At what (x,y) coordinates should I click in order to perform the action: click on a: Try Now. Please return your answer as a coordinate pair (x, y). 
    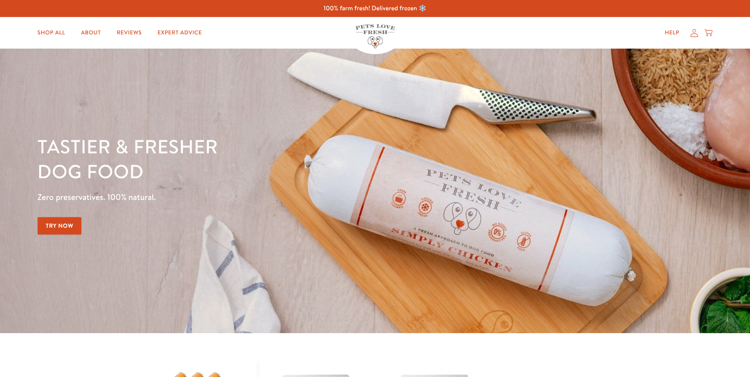
    Looking at the image, I should click on (60, 226).